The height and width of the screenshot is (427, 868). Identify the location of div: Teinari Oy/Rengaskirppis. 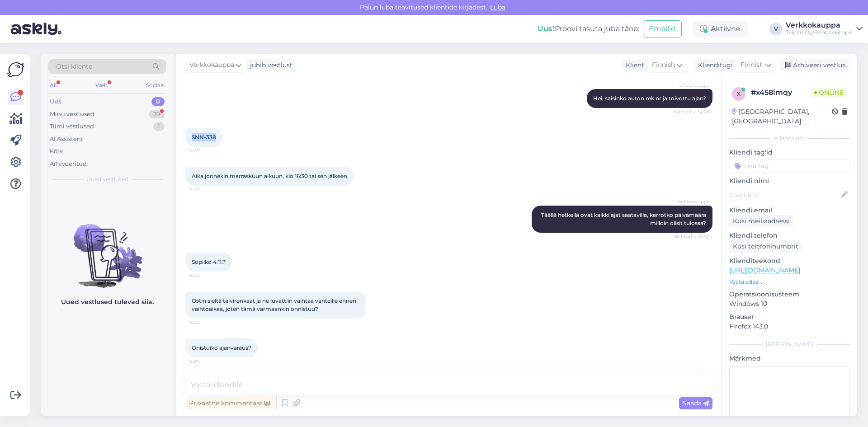
(819, 32).